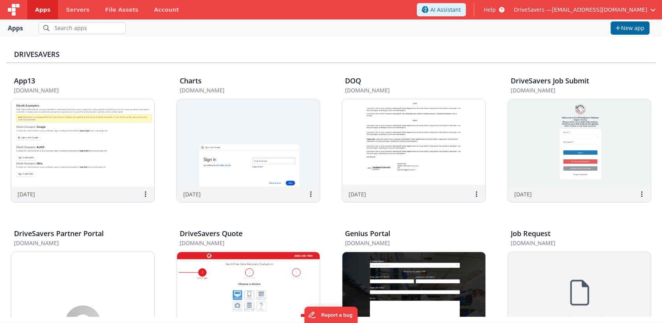 The height and width of the screenshot is (323, 662). I want to click on span: Apps, so click(43, 10).